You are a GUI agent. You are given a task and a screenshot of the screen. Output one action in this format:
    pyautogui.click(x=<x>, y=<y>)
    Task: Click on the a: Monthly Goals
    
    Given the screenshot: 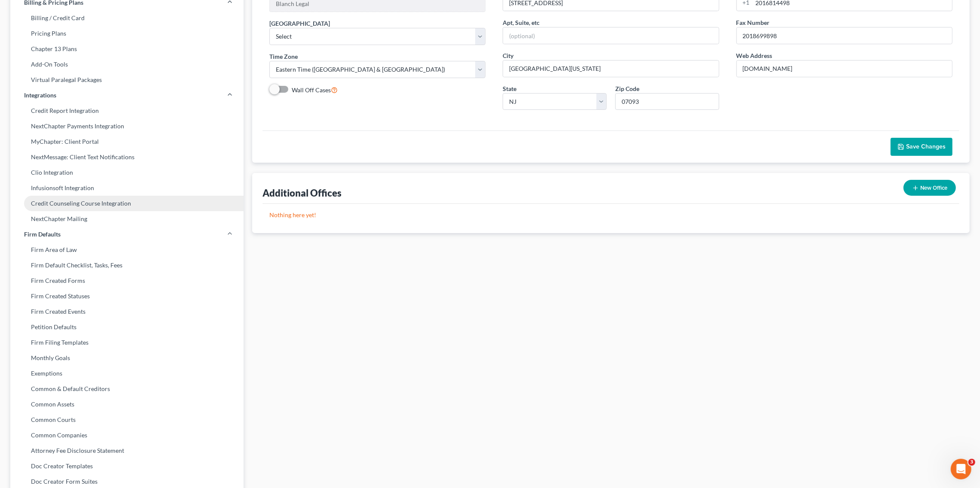 What is the action you would take?
    pyautogui.click(x=127, y=358)
    